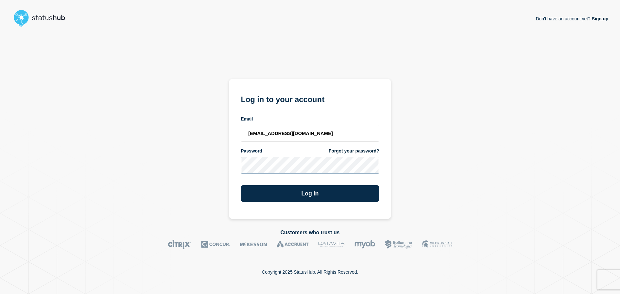  Describe the element at coordinates (365, 244) in the screenshot. I see `img: myob logo` at that location.